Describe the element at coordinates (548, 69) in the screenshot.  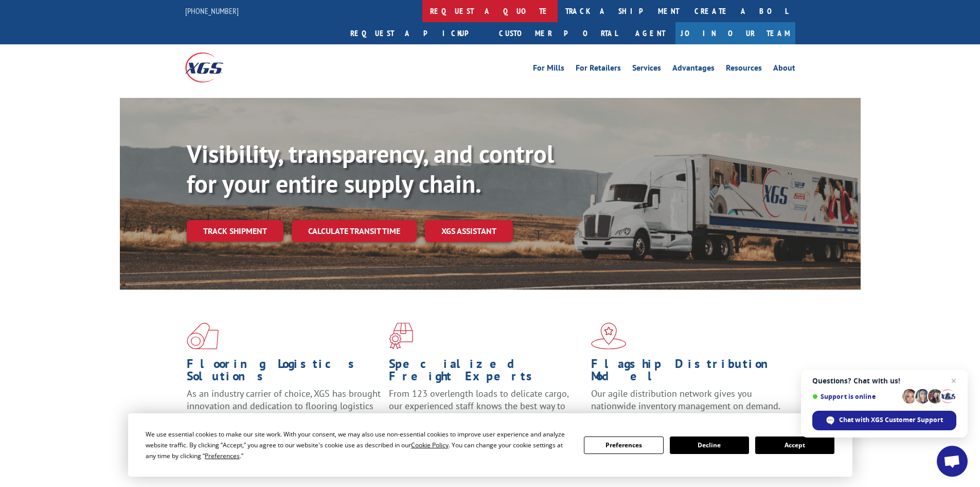
I see `a: For Mills` at that location.